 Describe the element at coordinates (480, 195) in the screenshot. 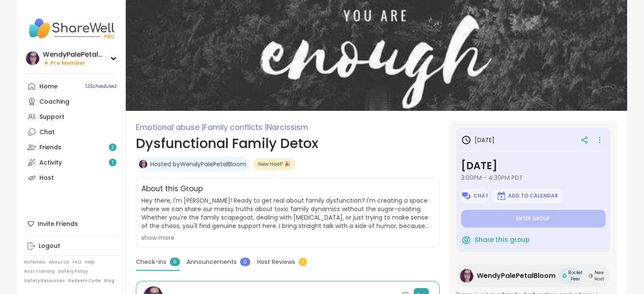

I see `span: Chat` at that location.